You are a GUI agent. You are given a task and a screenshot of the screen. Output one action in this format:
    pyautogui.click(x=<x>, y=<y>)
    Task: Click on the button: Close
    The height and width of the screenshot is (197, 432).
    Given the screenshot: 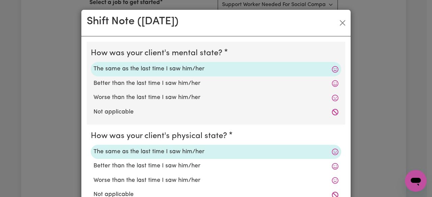 What is the action you would take?
    pyautogui.click(x=342, y=23)
    